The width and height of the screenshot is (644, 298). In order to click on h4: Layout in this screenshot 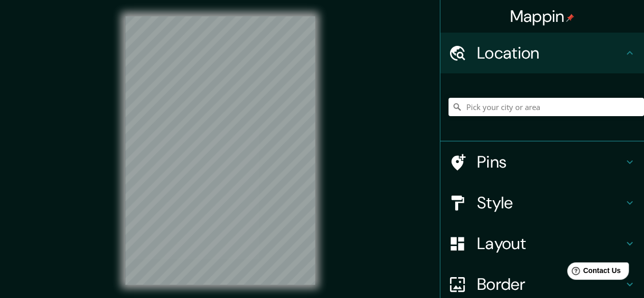, I will do `click(550, 244)`.